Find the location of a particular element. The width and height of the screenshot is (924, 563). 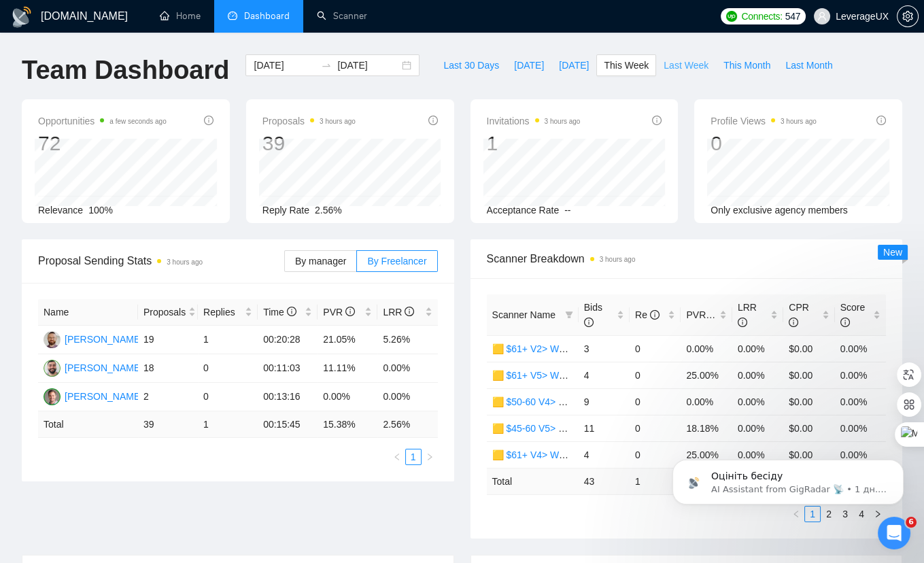

a: 🟨 $61+ V4> World_Design Only_Roman-UX/UI_General is located at coordinates (614, 455).